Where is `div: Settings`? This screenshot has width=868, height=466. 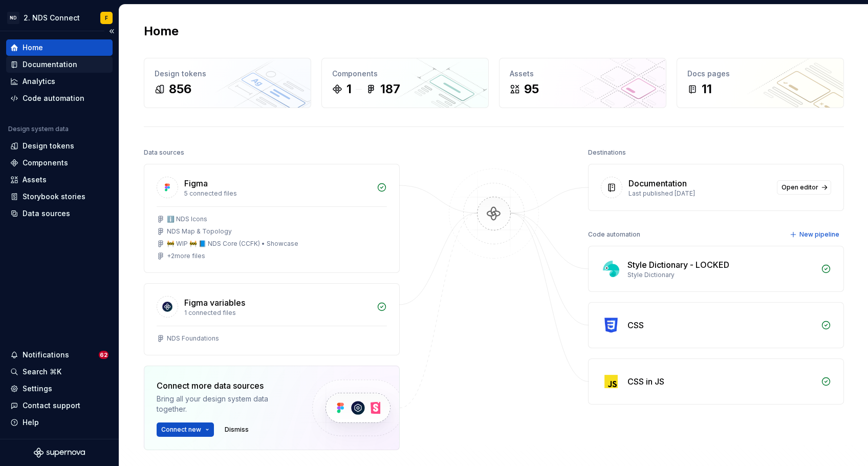 div: Settings is located at coordinates (38, 389).